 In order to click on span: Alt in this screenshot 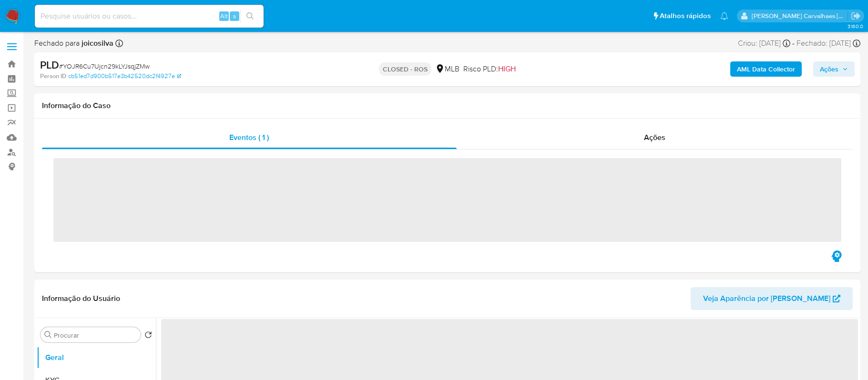, I will do `click(224, 16)`.